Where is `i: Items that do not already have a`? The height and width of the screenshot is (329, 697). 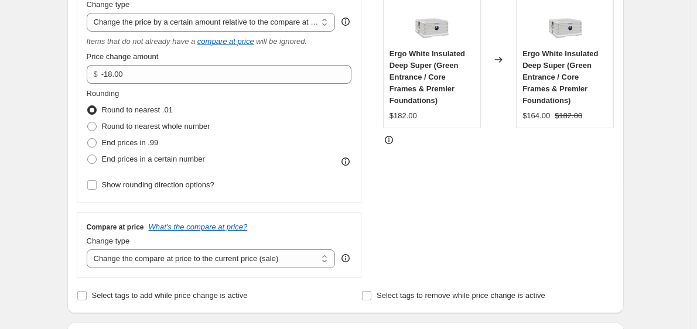 i: Items that do not already have a is located at coordinates (141, 41).